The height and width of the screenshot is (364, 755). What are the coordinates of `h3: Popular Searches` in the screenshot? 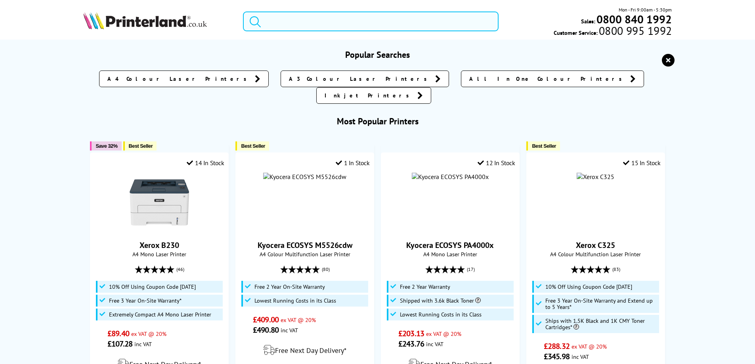 It's located at (378, 55).